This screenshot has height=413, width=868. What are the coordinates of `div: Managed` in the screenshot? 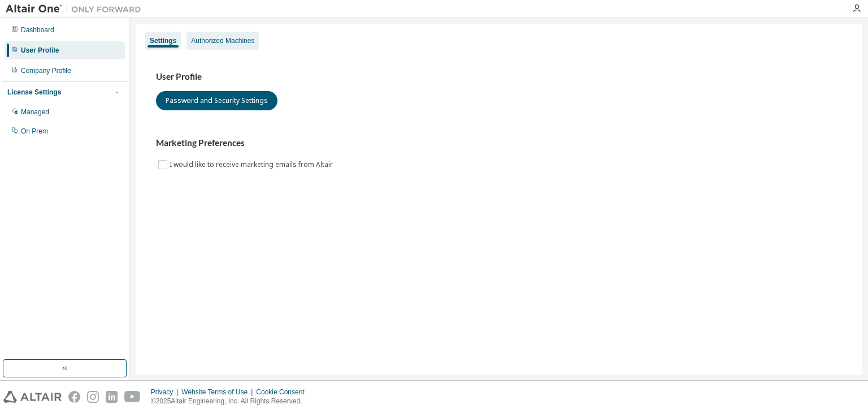 It's located at (35, 112).